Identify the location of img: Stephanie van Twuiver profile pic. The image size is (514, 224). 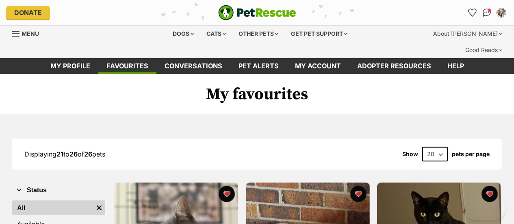
(502, 13).